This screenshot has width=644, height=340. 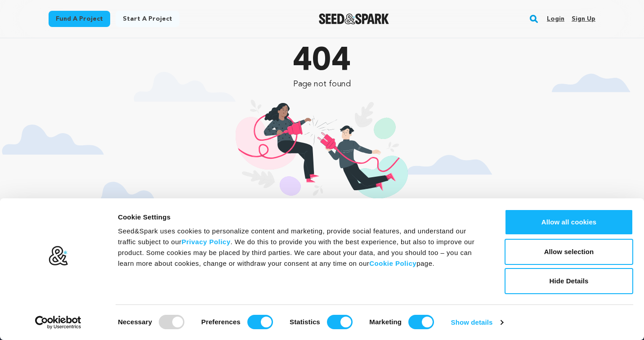 What do you see at coordinates (477, 323) in the screenshot?
I see `a: Show details` at bounding box center [477, 323].